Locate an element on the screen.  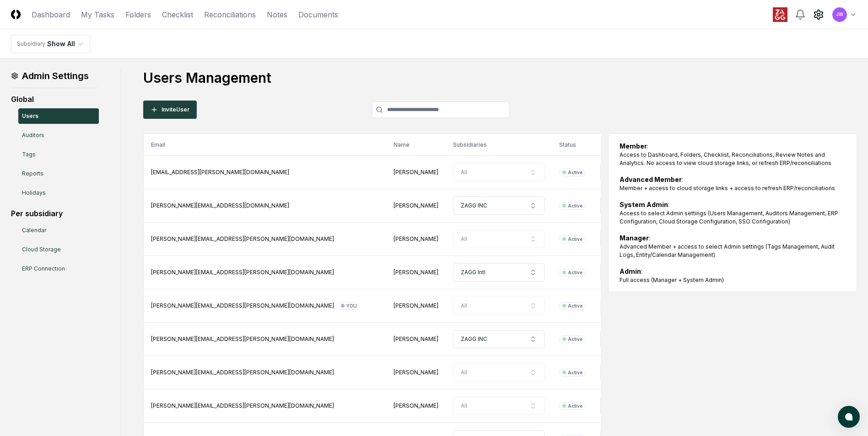
button: JW is located at coordinates (839, 15).